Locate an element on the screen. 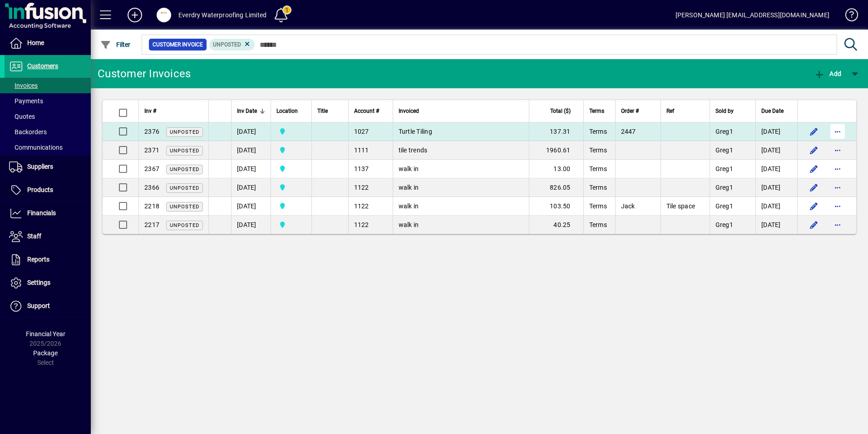 Image resolution: width=868 pixels, height=434 pixels. td: 103.50 is located at coordinates (556, 205).